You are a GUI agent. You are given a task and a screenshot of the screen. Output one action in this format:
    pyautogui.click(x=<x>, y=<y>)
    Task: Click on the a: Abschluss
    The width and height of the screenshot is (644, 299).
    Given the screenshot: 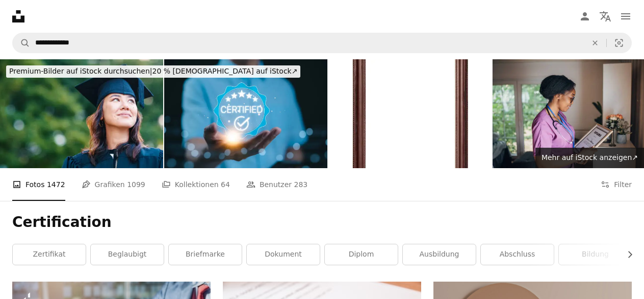 What is the action you would take?
    pyautogui.click(x=518, y=254)
    